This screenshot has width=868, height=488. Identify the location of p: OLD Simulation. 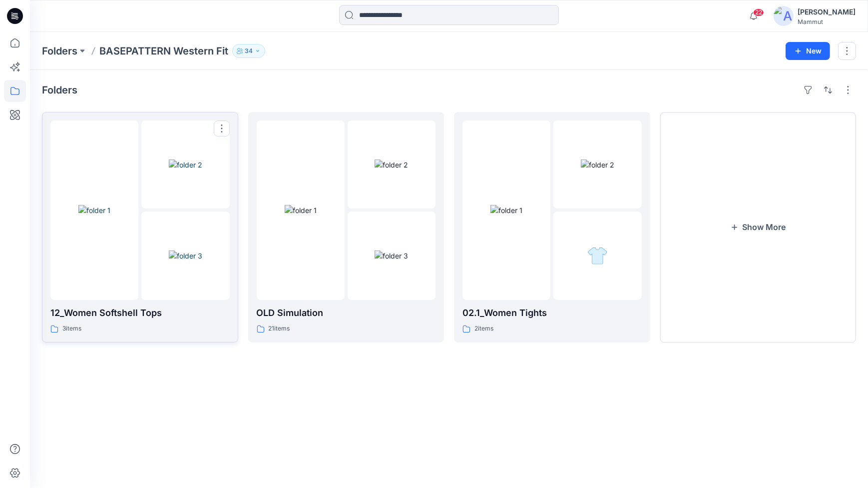
(346, 313).